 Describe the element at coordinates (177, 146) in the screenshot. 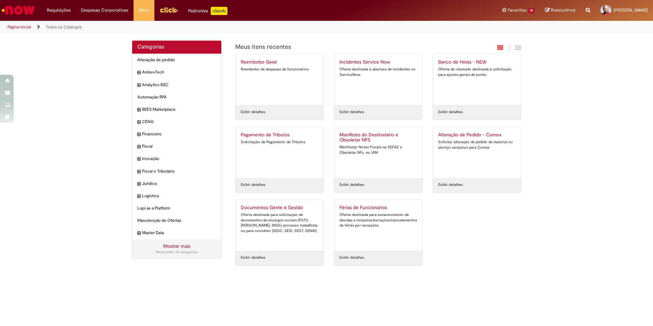

I see `div: expandir categoria Fiscal Fiscal` at that location.